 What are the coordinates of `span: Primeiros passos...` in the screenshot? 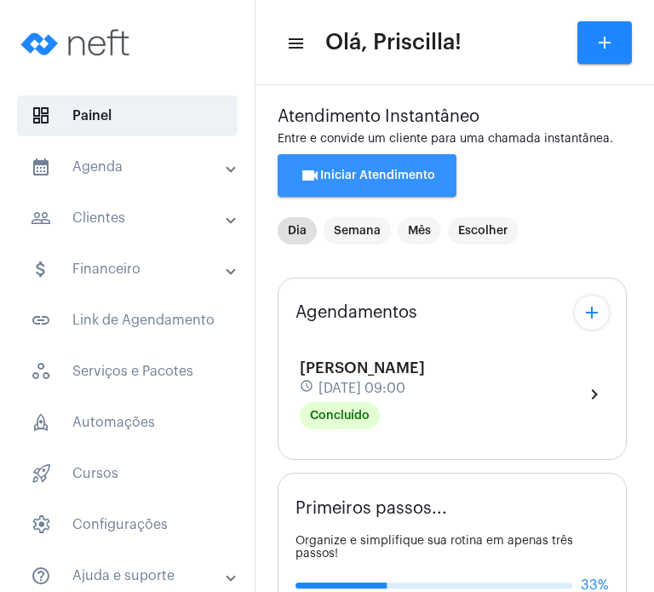 It's located at (371, 509).